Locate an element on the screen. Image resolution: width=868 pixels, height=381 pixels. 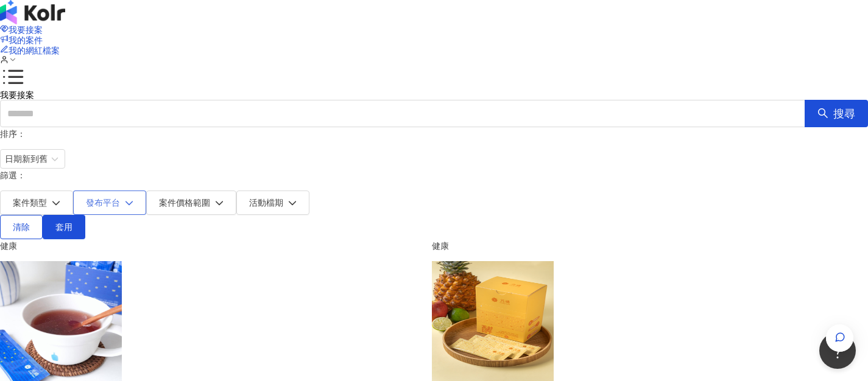
div: 健康 is located at coordinates (629, 246).